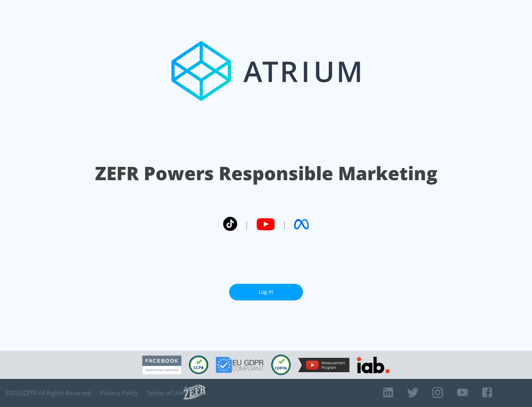  What do you see at coordinates (49, 393) in the screenshot?
I see `span: © 2025 ZEFR All Rights Reserved` at bounding box center [49, 393].